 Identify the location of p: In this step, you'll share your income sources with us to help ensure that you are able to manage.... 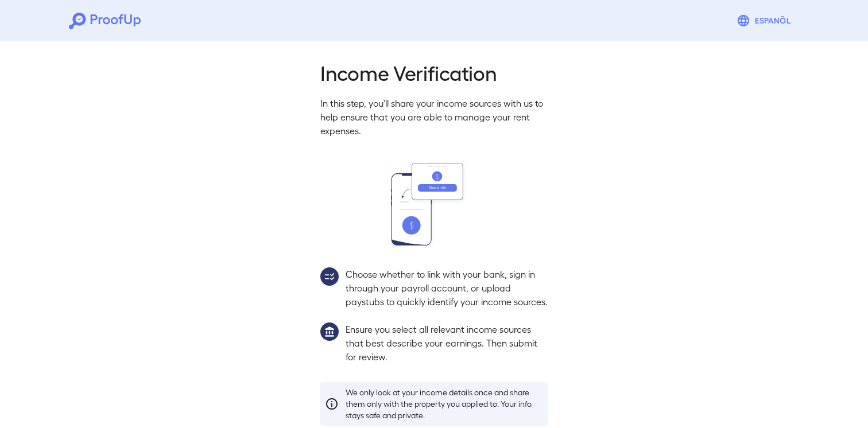
(434, 117).